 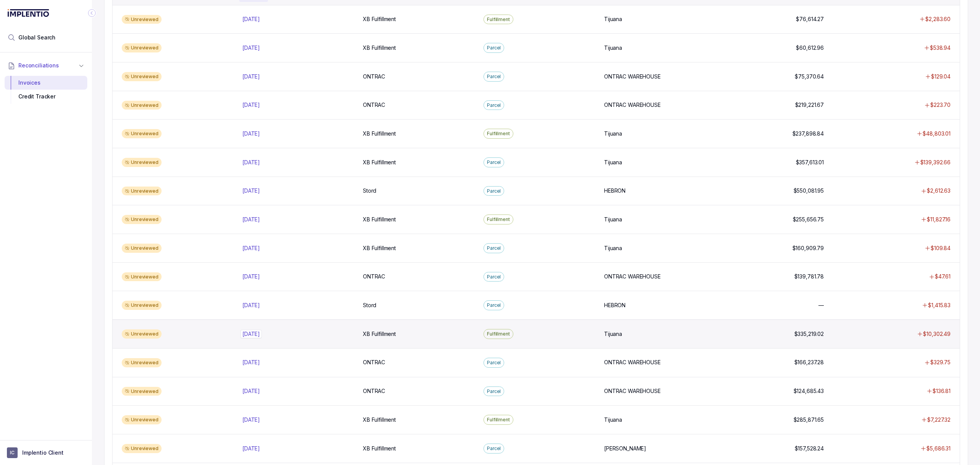 What do you see at coordinates (808, 190) in the screenshot?
I see `p: $550,081.95` at bounding box center [808, 190].